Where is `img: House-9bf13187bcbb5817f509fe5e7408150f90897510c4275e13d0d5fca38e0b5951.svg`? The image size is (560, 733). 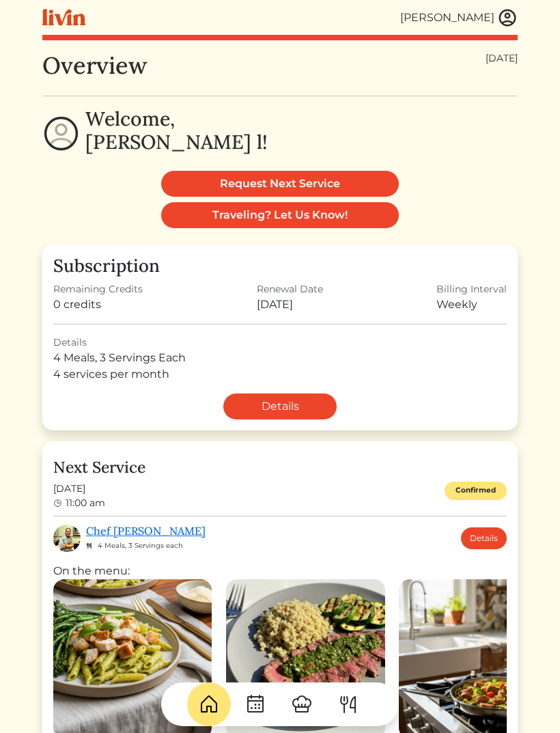
img: House-9bf13187bcbb5817f509fe5e7408150f90897510c4275e13d0d5fca38e0b5951.svg is located at coordinates (209, 705).